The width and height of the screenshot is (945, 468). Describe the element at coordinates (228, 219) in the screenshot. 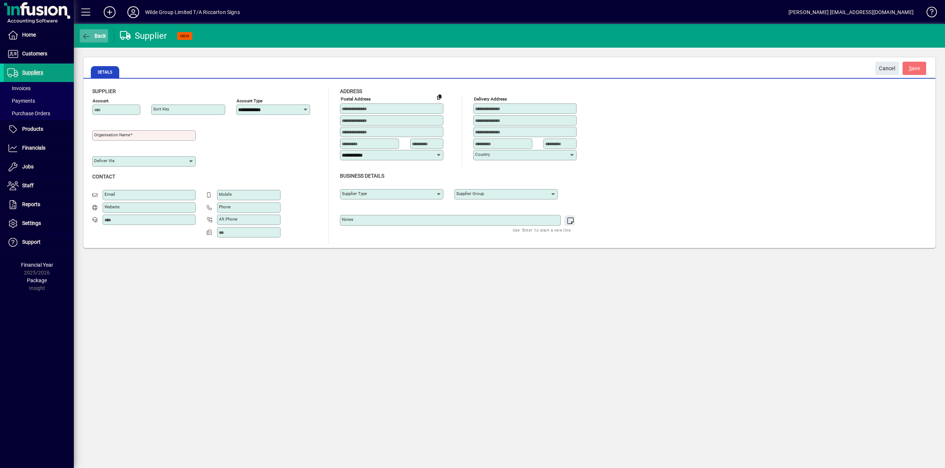

I see `mat-label: Alt Phone` at that location.